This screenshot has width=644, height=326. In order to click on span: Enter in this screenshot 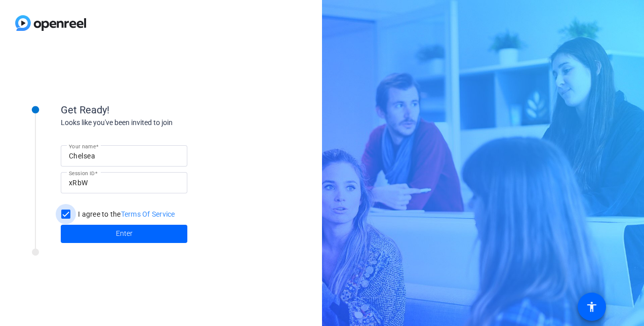, I will do `click(124, 234)`.